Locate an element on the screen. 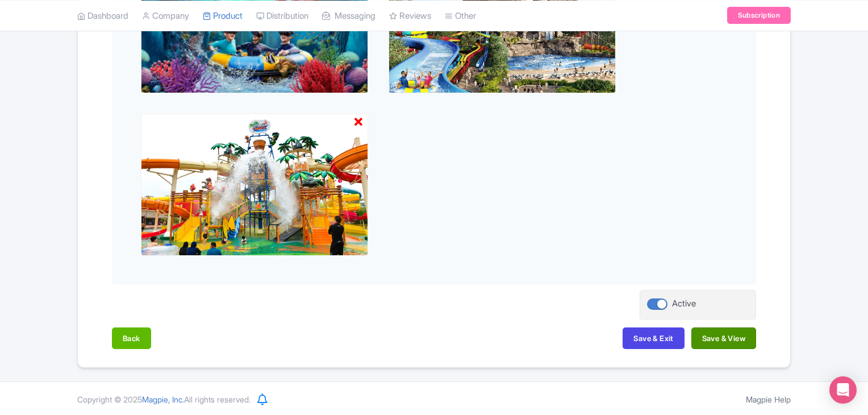 This screenshot has width=868, height=415. a: Magpie Help is located at coordinates (768, 399).